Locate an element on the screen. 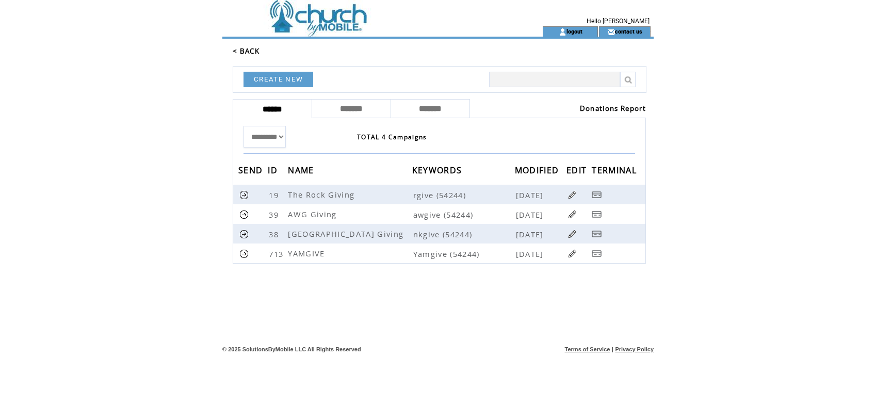 The width and height of the screenshot is (876, 406). span: KEYWORDS is located at coordinates (438, 171).